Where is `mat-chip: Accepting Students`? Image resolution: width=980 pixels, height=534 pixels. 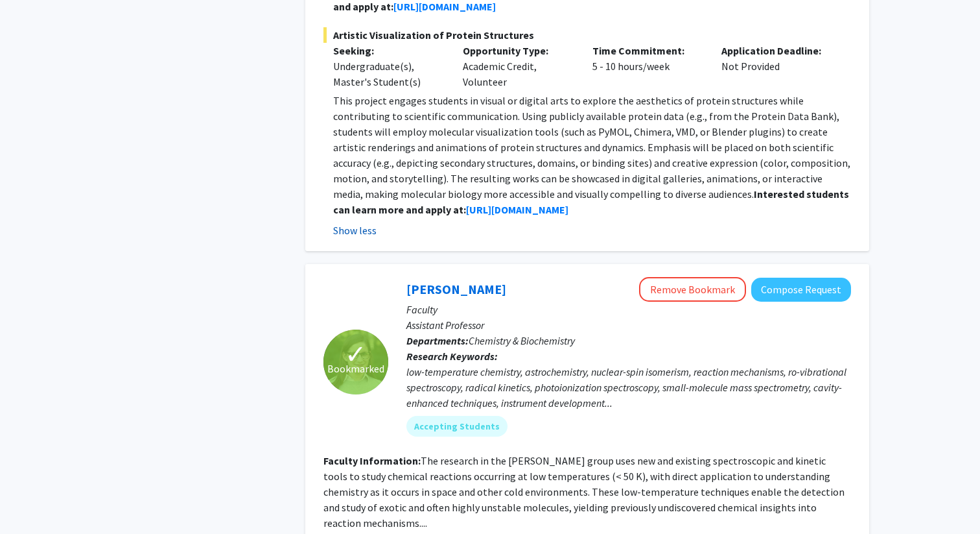 mat-chip: Accepting Students is located at coordinates (457, 426).